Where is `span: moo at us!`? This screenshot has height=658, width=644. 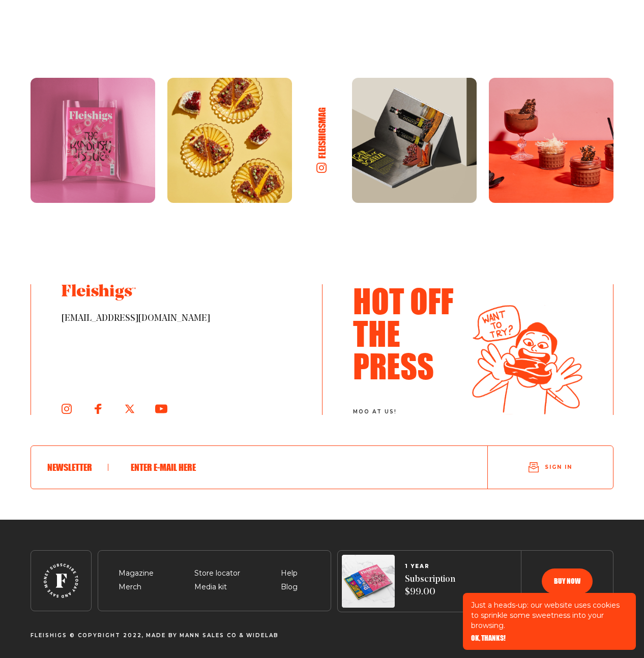 span: moo at us! is located at coordinates (409, 412).